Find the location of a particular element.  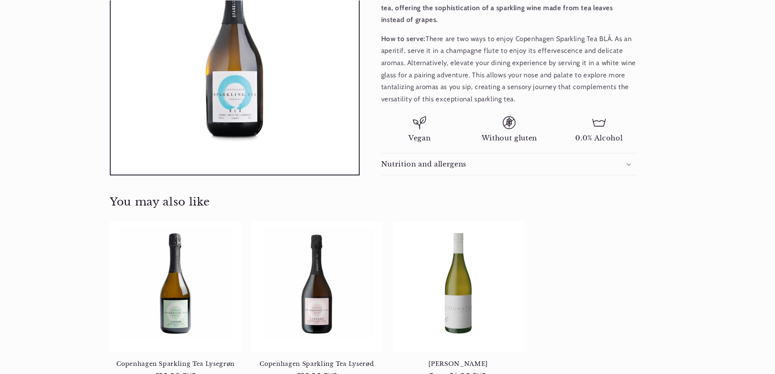

h2: You may also like is located at coordinates (387, 202).